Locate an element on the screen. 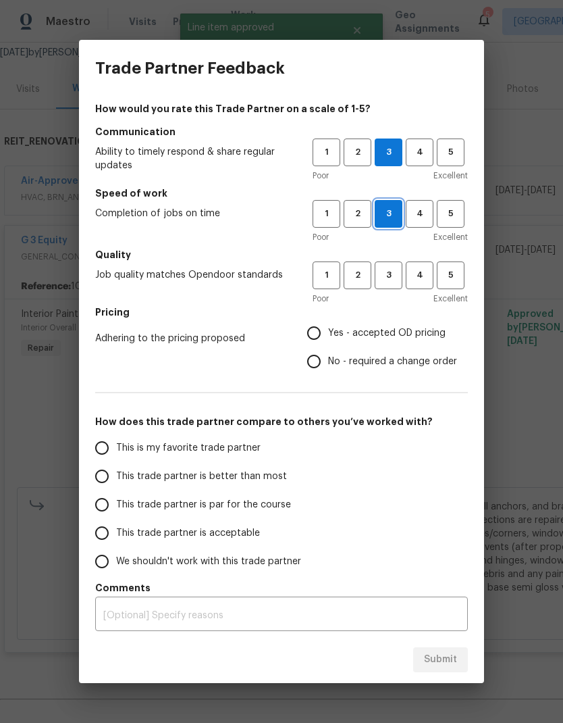  h4: How would you rate this Trade Partner on a scale of 1-5? is located at coordinates (282, 109).